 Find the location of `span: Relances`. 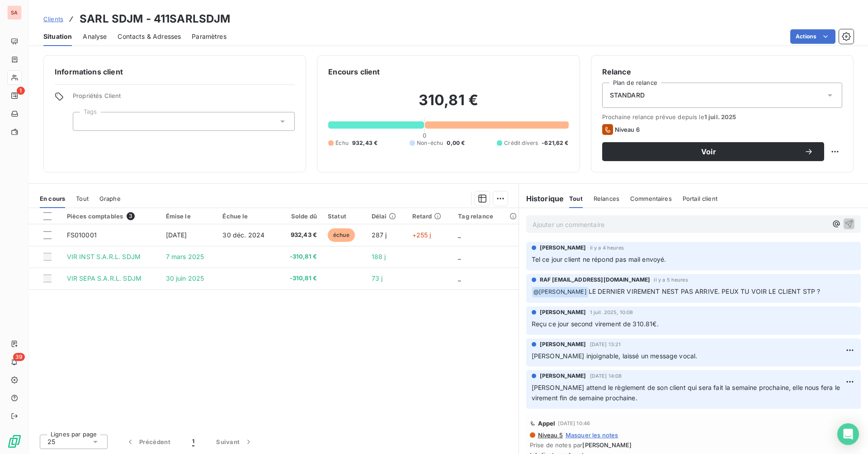

span: Relances is located at coordinates (606, 199).